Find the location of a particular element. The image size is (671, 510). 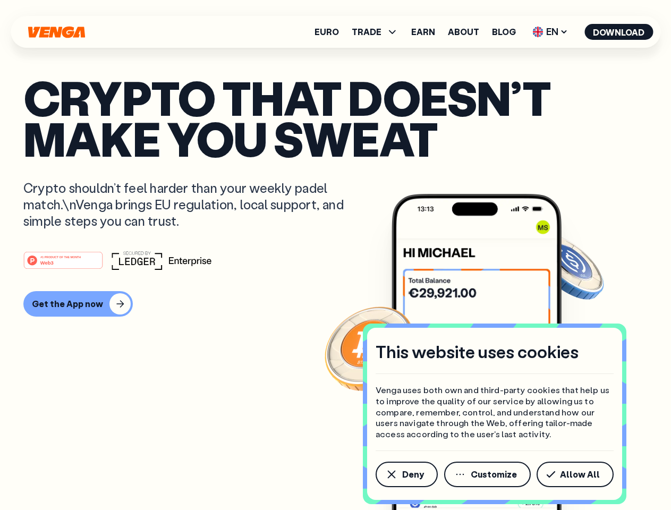

button: Download is located at coordinates (618, 32).